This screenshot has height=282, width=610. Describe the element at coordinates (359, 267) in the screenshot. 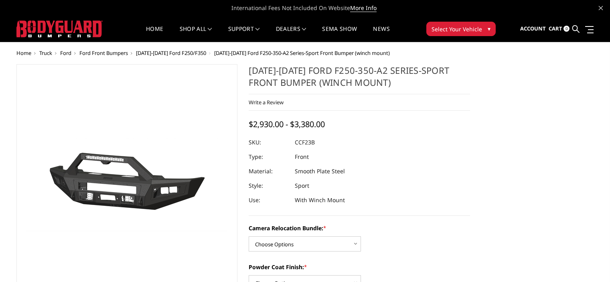

I see `label: Powder Coat Finish:` at that location.